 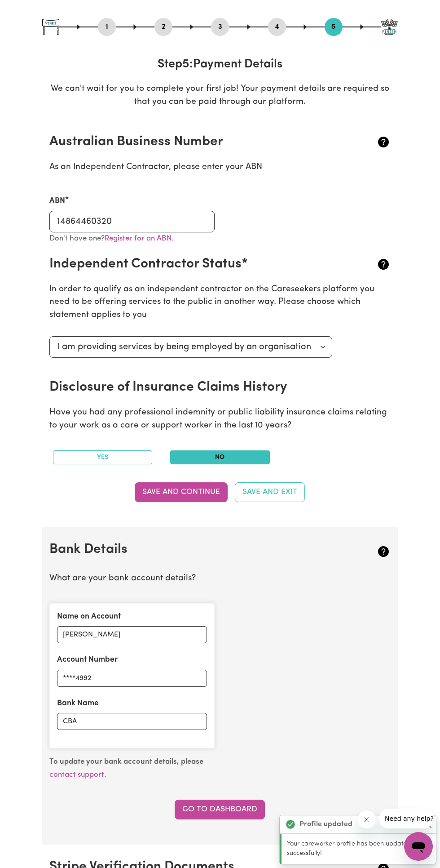 What do you see at coordinates (220, 579) in the screenshot?
I see `p: What are your bank account details?` at bounding box center [220, 579].